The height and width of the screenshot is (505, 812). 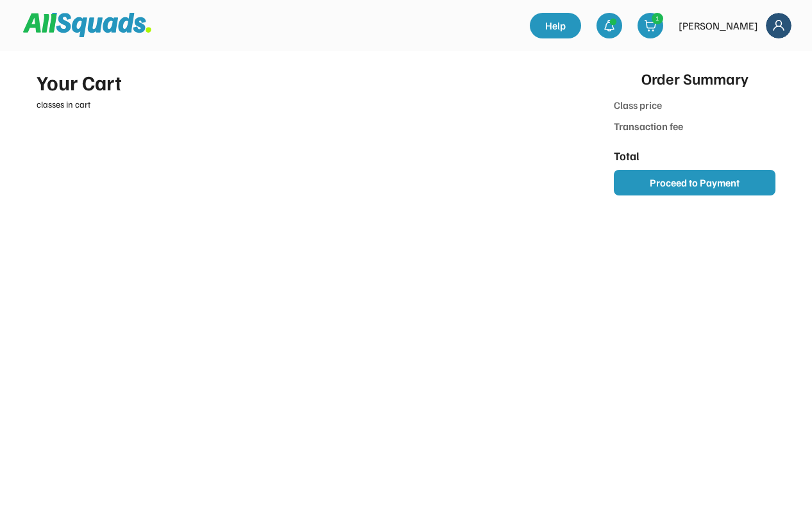 What do you see at coordinates (695, 183) in the screenshot?
I see `button: Proceed to Payment` at bounding box center [695, 183].